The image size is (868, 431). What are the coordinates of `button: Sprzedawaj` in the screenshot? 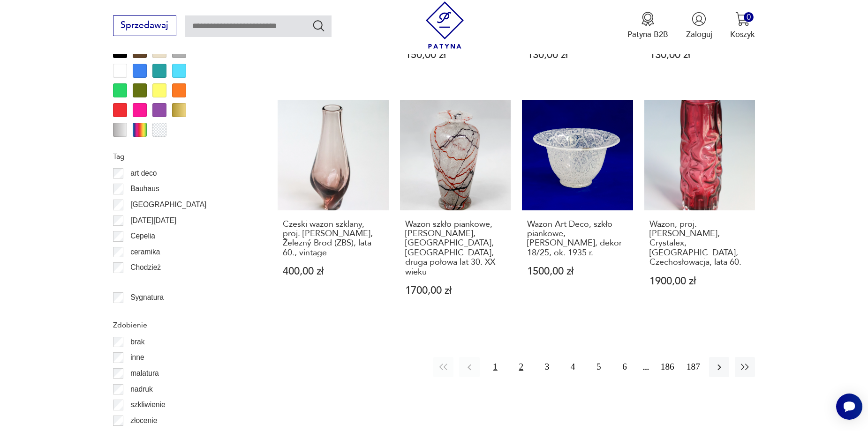 It's located at (144, 26).